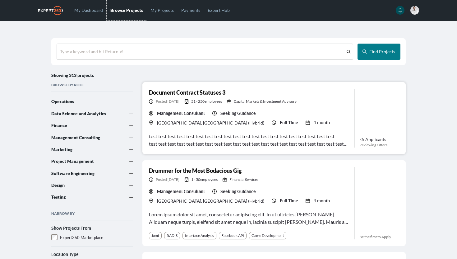 This screenshot has height=259, width=457. I want to click on div: Management Consulting, so click(84, 137).